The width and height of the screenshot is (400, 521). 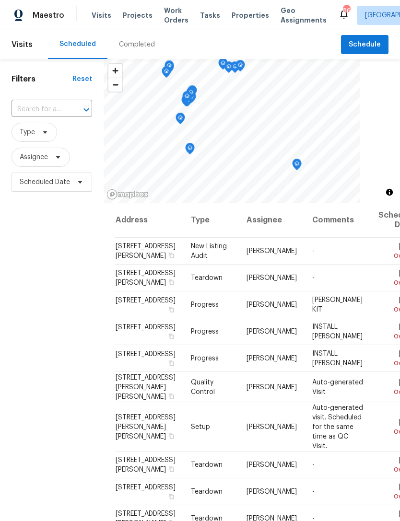 What do you see at coordinates (338, 427) in the screenshot?
I see `span: Auto-generated visit. Scheduled for the same time as QC Visit.` at bounding box center [338, 427].